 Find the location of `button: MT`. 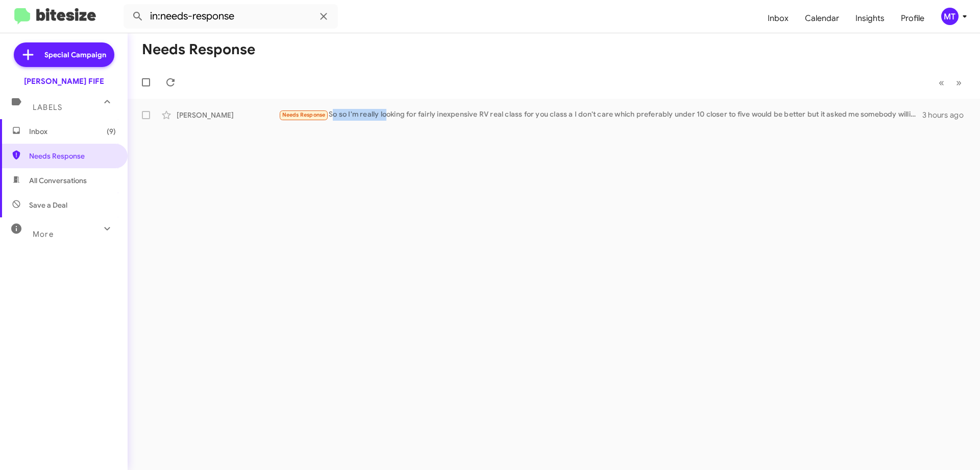

button: MT is located at coordinates (950, 16).